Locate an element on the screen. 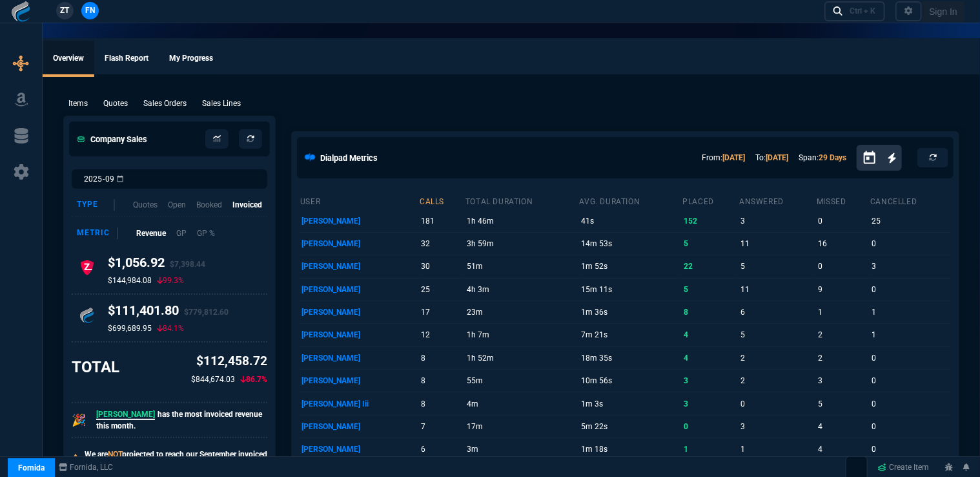 The image size is (980, 477). h4: $111,401.80 is located at coordinates (168, 313).